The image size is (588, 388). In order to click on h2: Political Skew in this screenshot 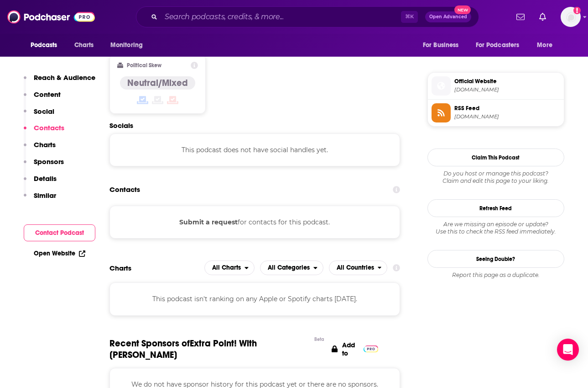, I will do `click(144, 66)`.